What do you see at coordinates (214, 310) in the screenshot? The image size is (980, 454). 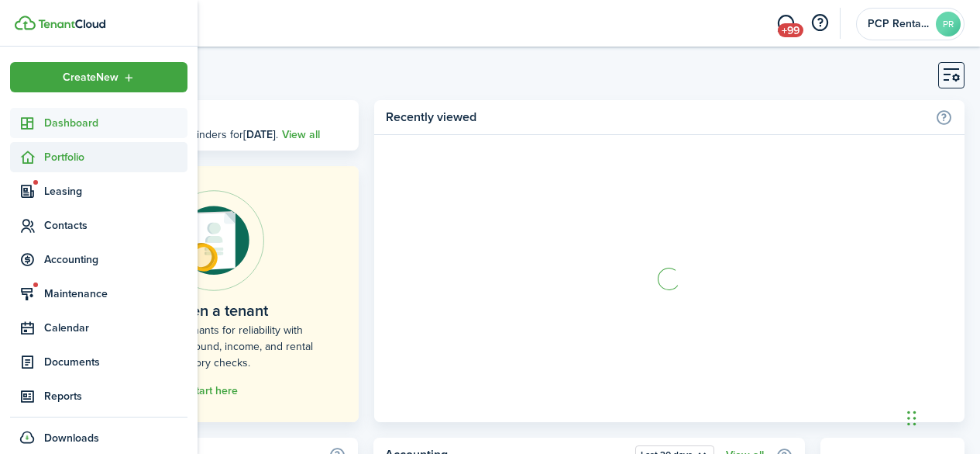 I see `home-placeholder-title: Screen a tenant` at bounding box center [214, 310].